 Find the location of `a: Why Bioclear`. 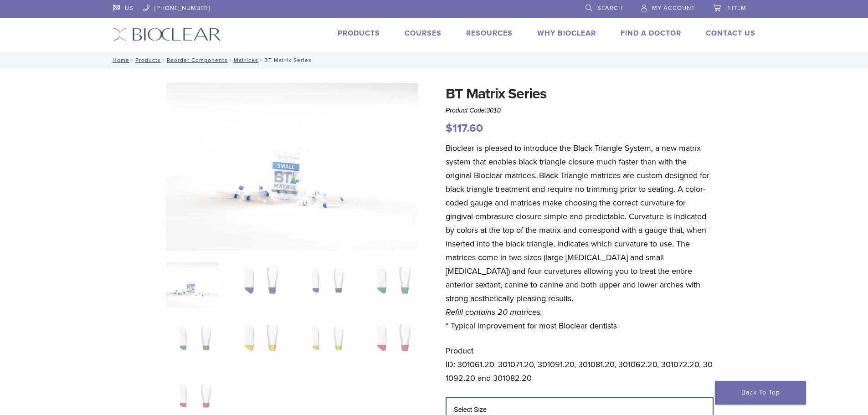

a: Why Bioclear is located at coordinates (566, 33).